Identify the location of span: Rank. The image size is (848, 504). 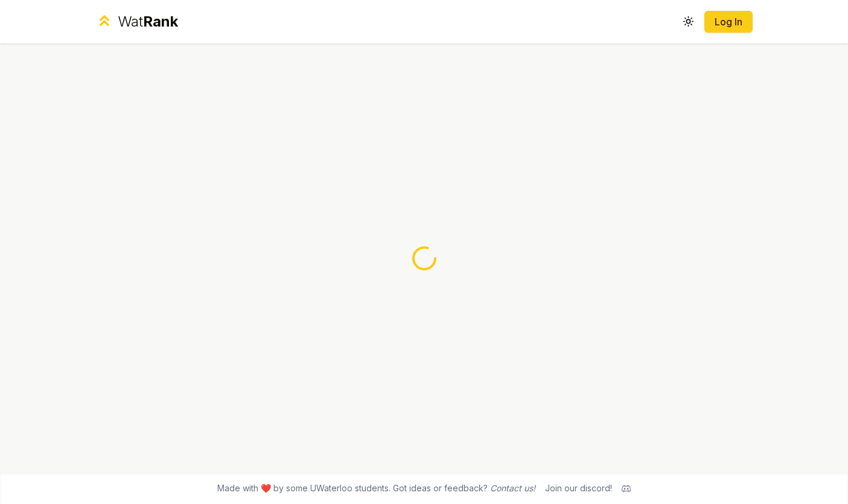
(160, 21).